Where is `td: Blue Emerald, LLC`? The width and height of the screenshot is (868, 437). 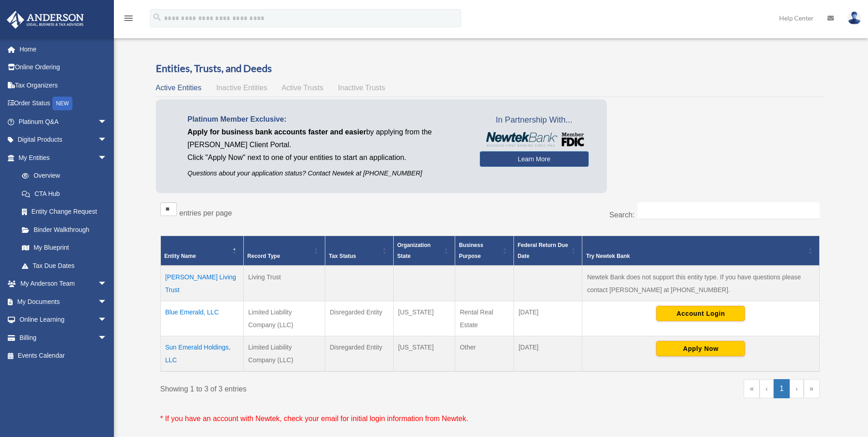
td: Blue Emerald, LLC is located at coordinates (202, 319).